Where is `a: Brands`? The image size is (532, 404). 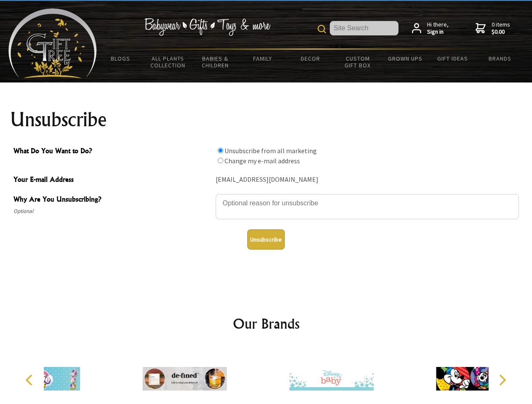
a: Brands is located at coordinates (500, 58).